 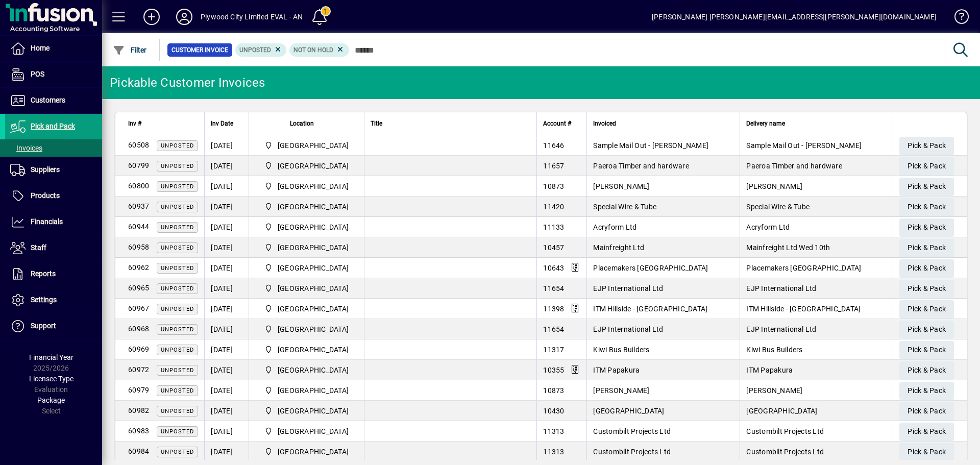 What do you see at coordinates (185, 17) in the screenshot?
I see `button: Profile` at bounding box center [185, 17].